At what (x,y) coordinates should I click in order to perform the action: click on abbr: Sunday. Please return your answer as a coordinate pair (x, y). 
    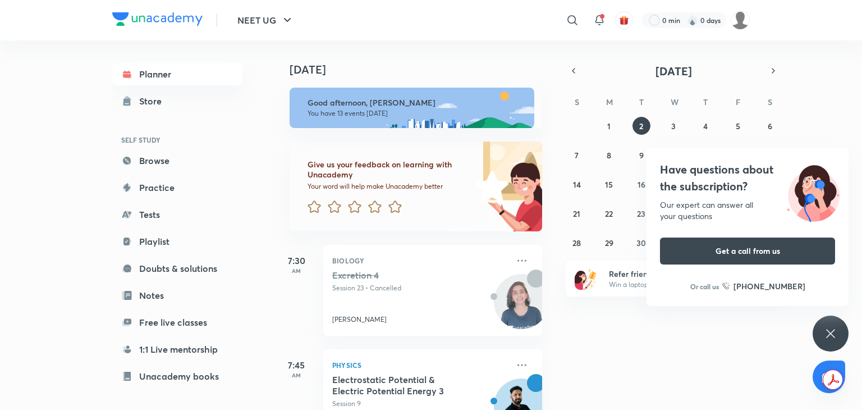
    Looking at the image, I should click on (577, 102).